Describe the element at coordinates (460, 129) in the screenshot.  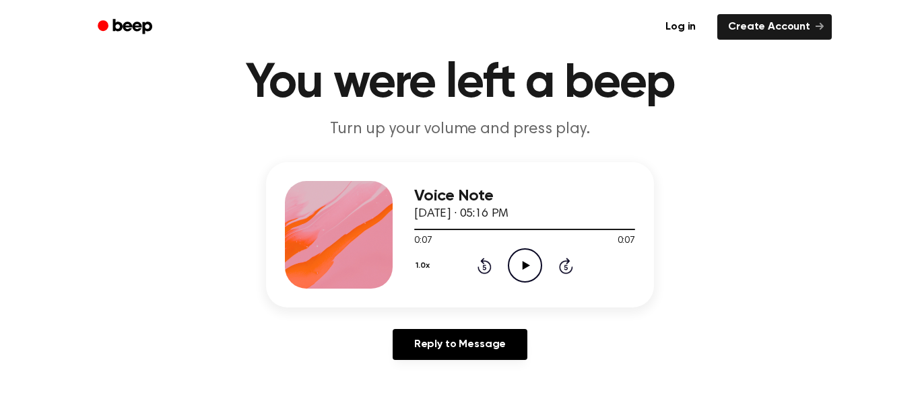
I see `p: Turn up your volume and press play.` at that location.